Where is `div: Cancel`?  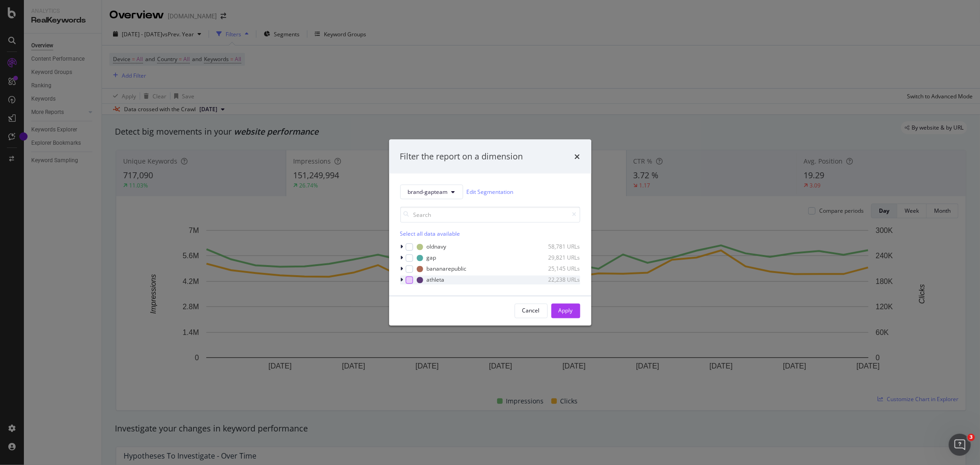 div: Cancel is located at coordinates (531, 310).